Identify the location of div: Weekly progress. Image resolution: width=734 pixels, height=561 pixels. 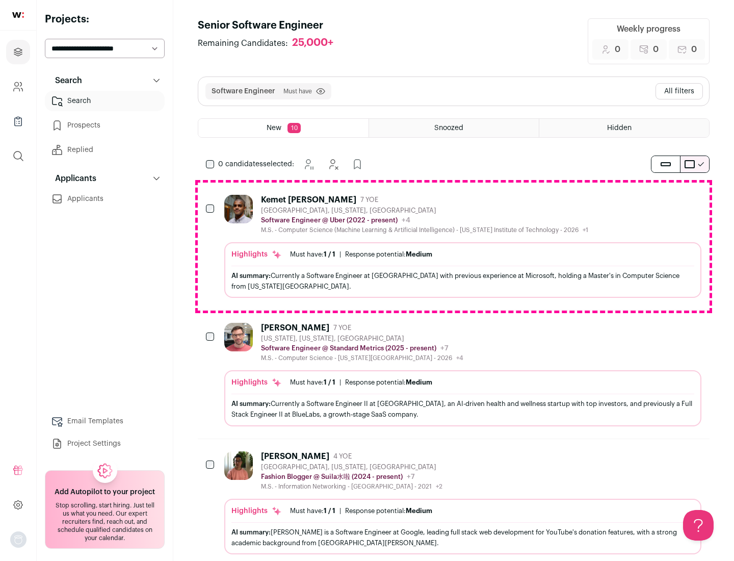
(648, 29).